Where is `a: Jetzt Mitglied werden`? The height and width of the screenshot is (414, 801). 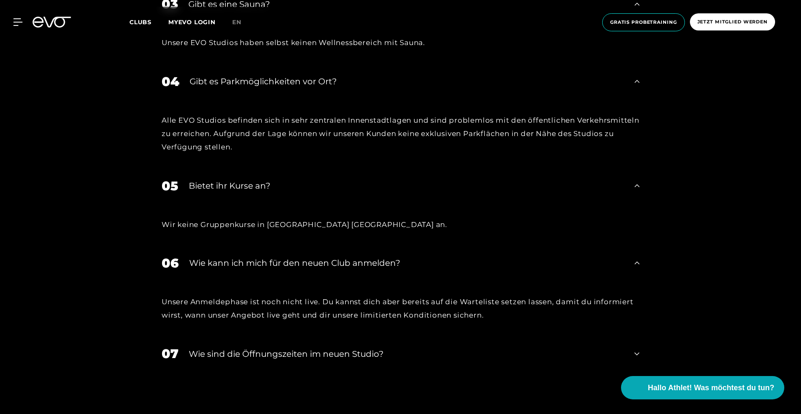 a: Jetzt Mitglied werden is located at coordinates (733, 22).